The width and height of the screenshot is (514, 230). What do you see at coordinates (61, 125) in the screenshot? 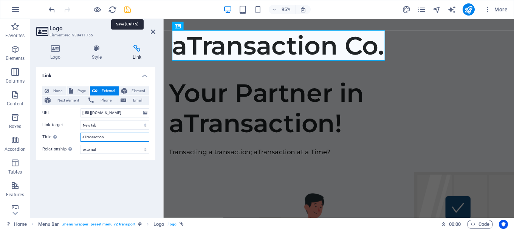
I see `label: Link target` at bounding box center [61, 125].